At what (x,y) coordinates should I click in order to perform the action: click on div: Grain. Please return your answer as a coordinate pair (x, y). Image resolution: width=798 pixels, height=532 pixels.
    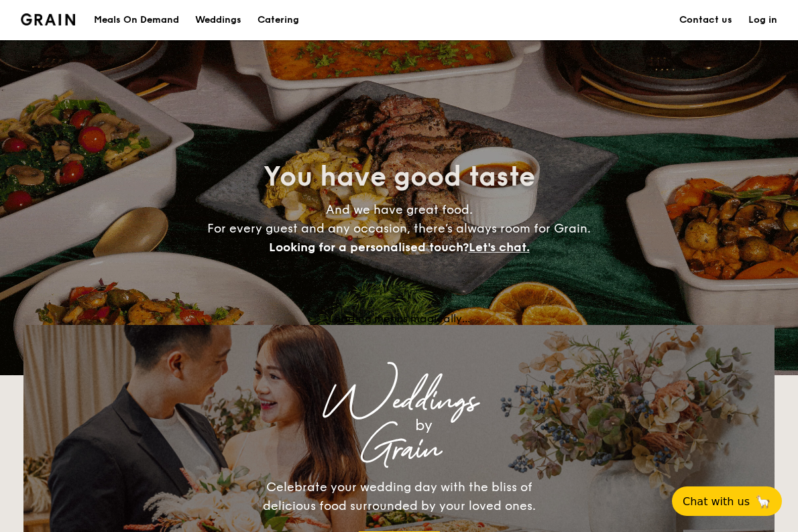
    Looking at the image, I should click on (399, 450).